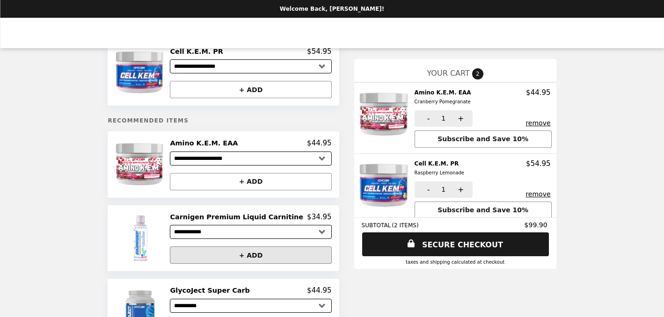  What do you see at coordinates (443, 102) in the screenshot?
I see `div: Cranberry Pomegranate` at bounding box center [443, 102].